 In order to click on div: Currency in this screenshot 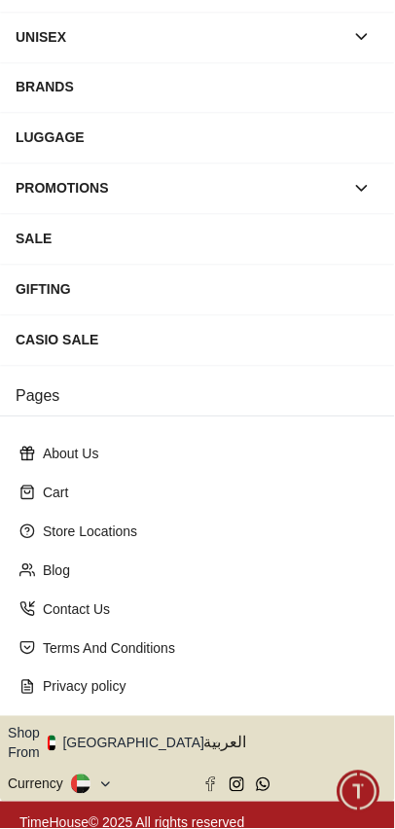, I will do `click(39, 785)`.